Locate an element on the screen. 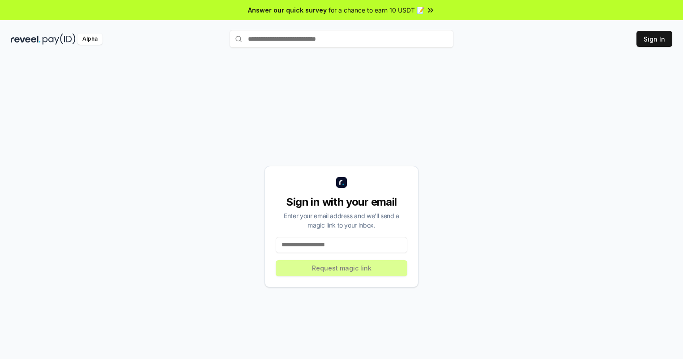 The height and width of the screenshot is (359, 683). div: Alpha is located at coordinates (90, 39).